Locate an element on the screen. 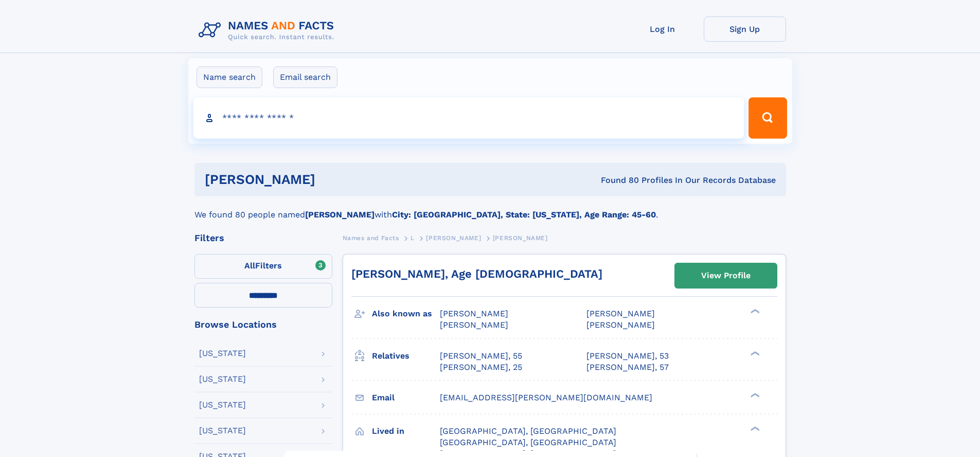 The height and width of the screenshot is (457, 980). a: Sign Up is located at coordinates (745, 29).